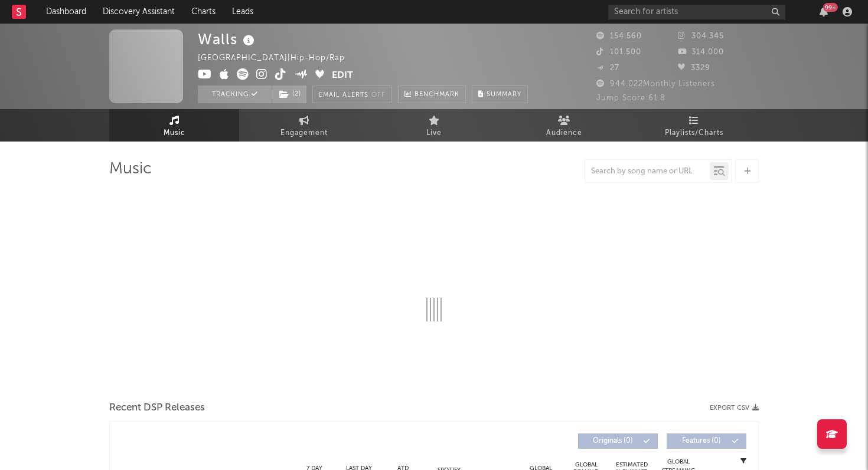 The height and width of the screenshot is (470, 868). Describe the element at coordinates (379, 95) in the screenshot. I see `em: Off` at that location.